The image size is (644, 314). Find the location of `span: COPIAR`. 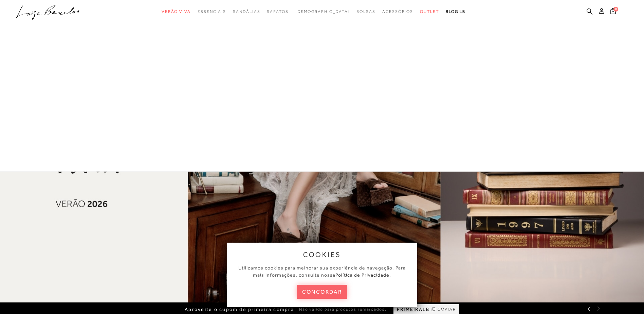

span: COPIAR is located at coordinates (447, 309).